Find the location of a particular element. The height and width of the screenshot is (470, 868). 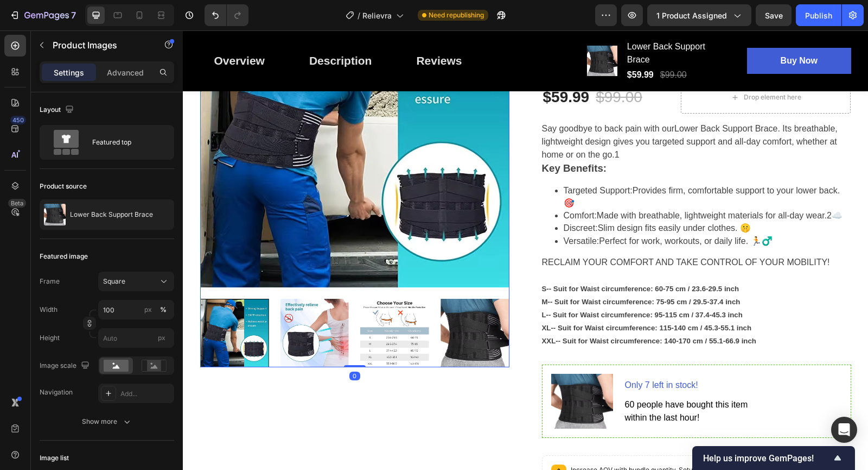

div: px is located at coordinates (148, 310).